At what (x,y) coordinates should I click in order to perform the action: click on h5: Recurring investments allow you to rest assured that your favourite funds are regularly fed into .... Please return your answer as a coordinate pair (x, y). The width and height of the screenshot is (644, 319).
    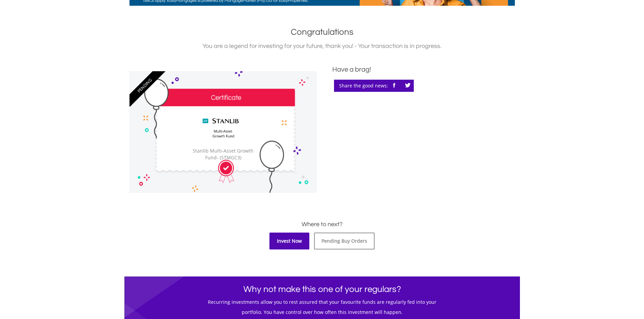
    Looking at the image, I should click on (322, 302).